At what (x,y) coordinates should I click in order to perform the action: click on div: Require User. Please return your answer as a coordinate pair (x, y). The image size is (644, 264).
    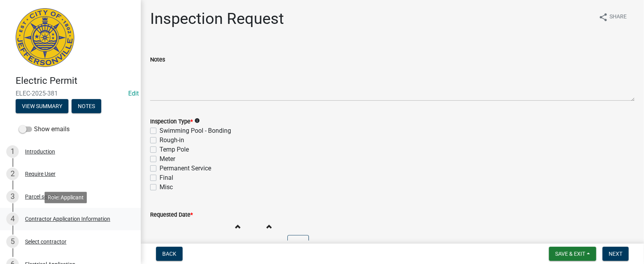
    Looking at the image, I should click on (41, 173).